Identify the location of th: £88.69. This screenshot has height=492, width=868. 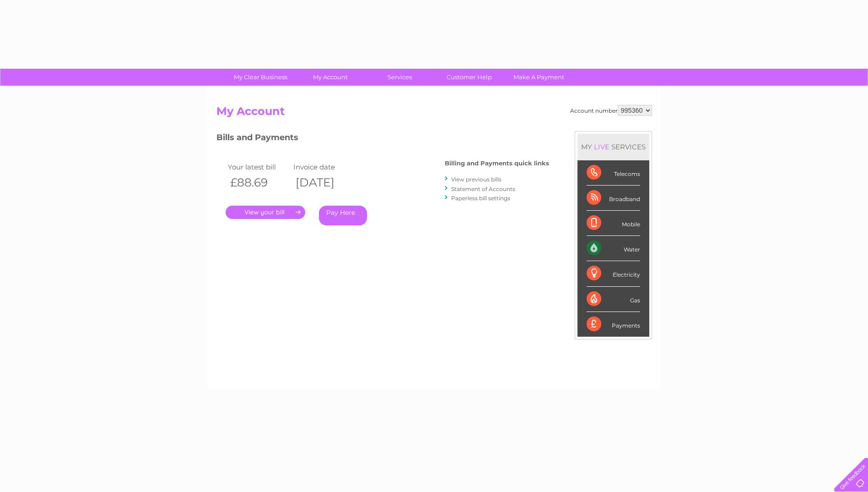
(259, 183).